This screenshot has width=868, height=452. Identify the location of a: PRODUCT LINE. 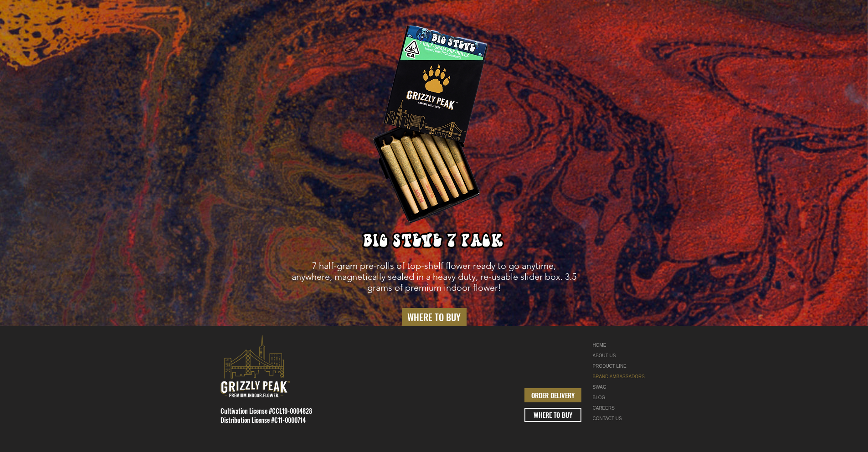
(621, 366).